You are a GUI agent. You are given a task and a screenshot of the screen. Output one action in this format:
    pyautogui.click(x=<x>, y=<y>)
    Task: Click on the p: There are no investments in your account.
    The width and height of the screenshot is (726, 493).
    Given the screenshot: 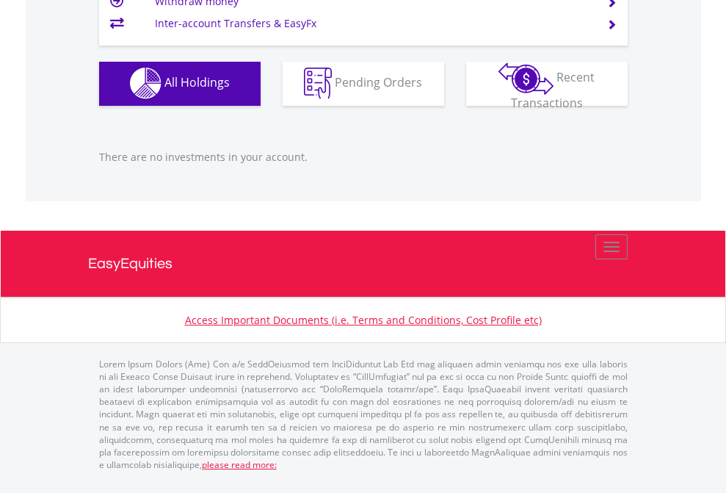 What is the action you would take?
    pyautogui.click(x=363, y=157)
    